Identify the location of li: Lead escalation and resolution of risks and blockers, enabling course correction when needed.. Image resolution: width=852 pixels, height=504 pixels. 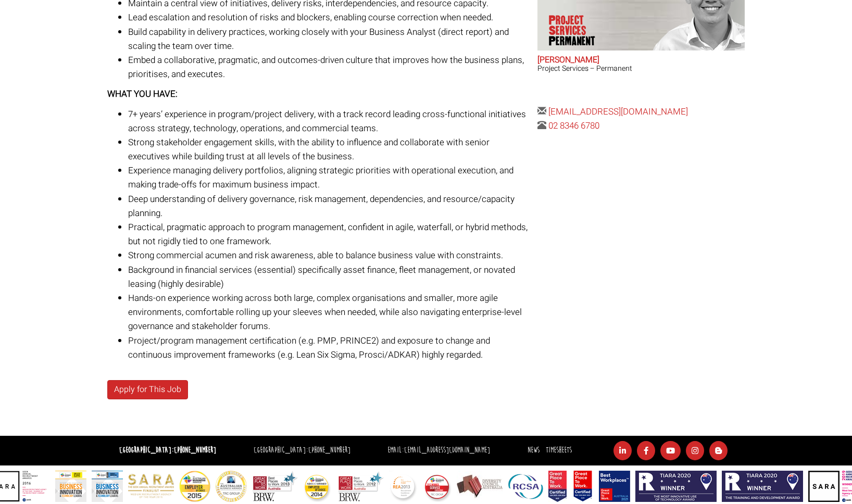
(329, 17).